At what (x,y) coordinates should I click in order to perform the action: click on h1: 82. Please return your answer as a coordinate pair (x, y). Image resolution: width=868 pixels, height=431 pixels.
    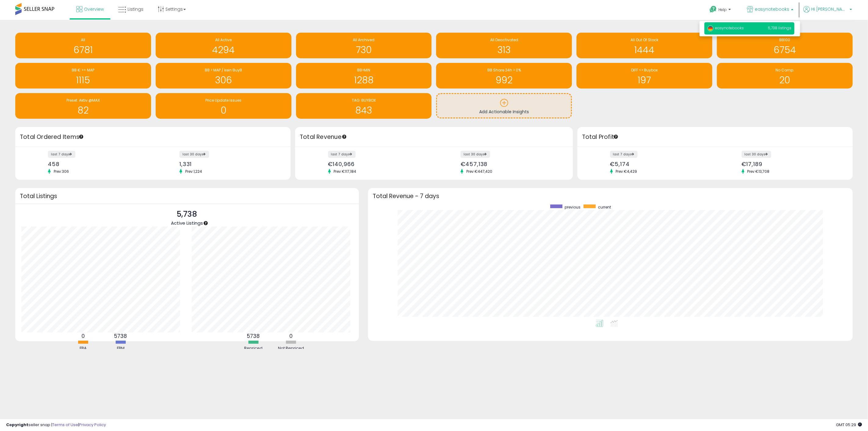
    Looking at the image, I should click on (83, 110).